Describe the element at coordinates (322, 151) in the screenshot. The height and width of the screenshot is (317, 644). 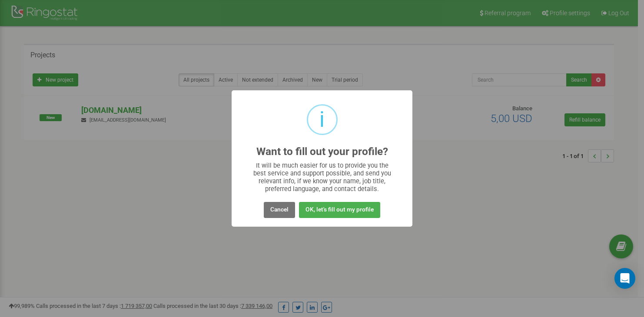
I see `h2: Want to fill out your profile?` at that location.